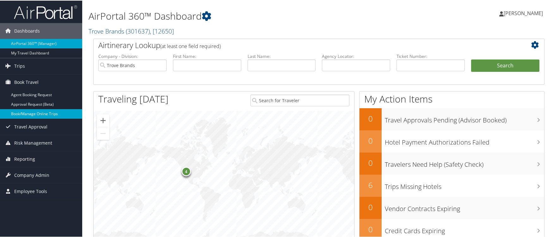  Describe the element at coordinates (27, 30) in the screenshot. I see `span: Dashboards` at that location.